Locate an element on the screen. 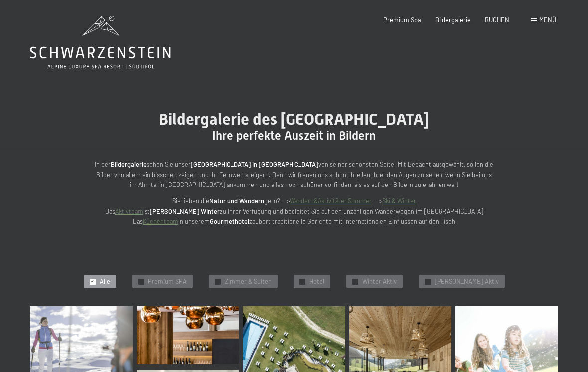 The width and height of the screenshot is (588, 372). a: Küchenteam is located at coordinates (160, 221).